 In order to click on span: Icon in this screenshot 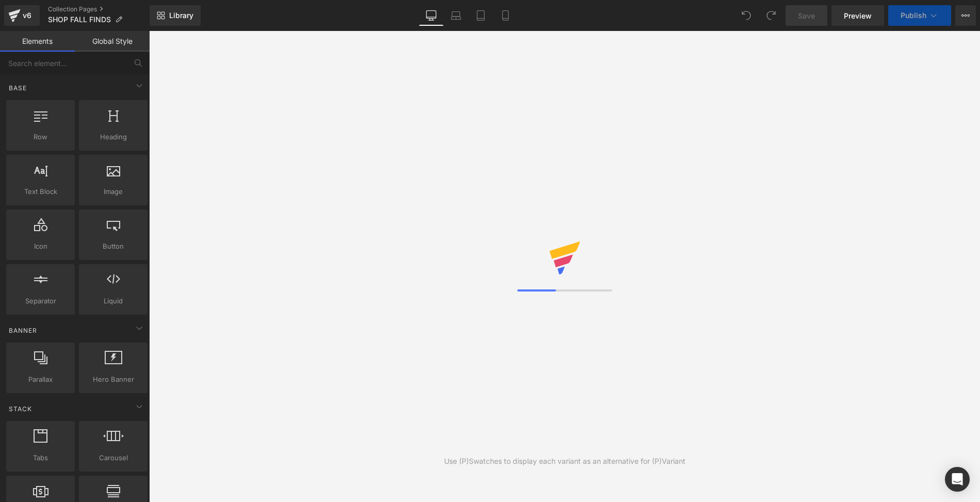, I will do `click(40, 246)`.